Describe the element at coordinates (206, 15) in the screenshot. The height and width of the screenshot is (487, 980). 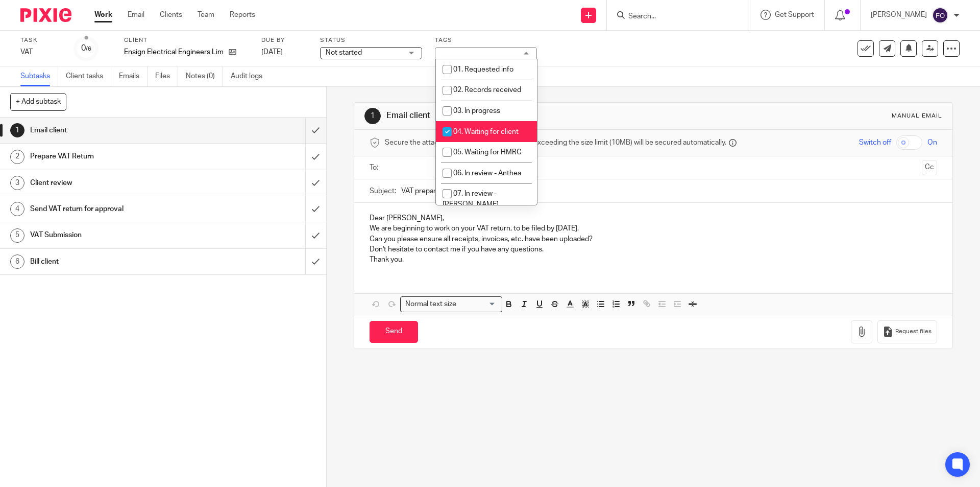
I see `a: Team` at that location.